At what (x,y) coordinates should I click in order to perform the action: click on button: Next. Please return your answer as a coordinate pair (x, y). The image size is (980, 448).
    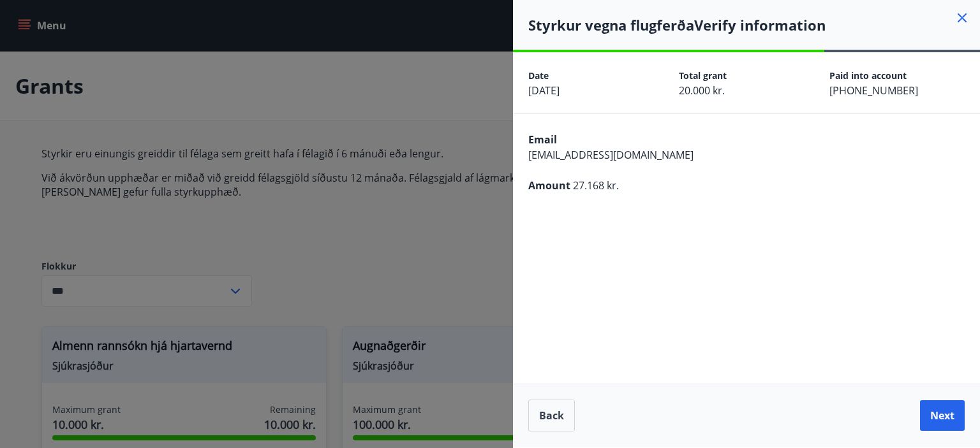
    Looking at the image, I should click on (942, 416).